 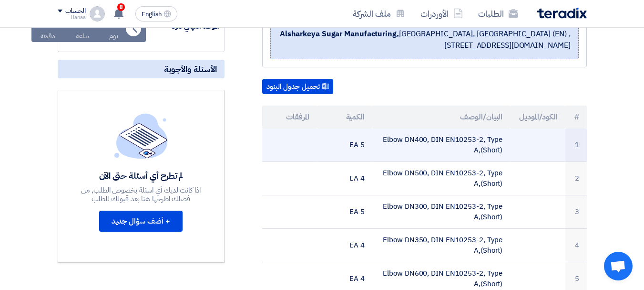 I want to click on img: Teradix logo, so click(x=562, y=13).